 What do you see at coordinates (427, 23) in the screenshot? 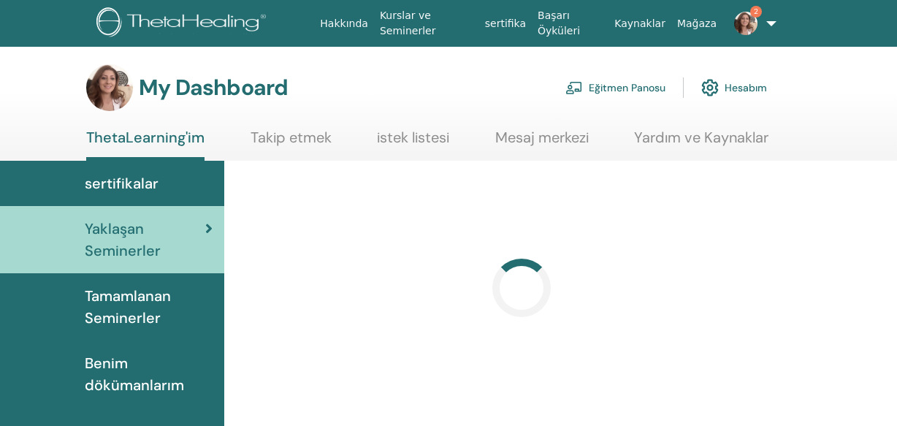
I see `a: Kurslar ve Seminerler` at bounding box center [427, 23].